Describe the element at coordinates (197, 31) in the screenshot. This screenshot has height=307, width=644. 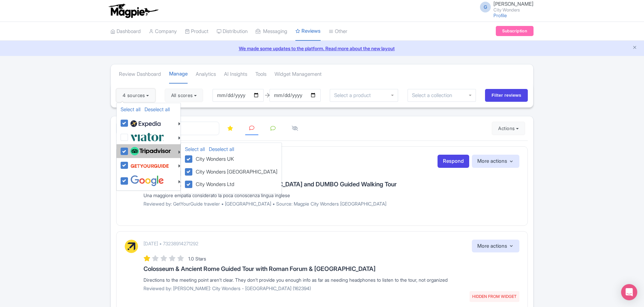
I see `a: Product` at that location.